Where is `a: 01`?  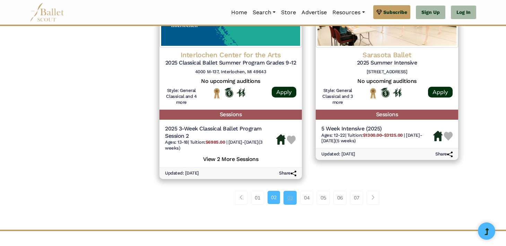
a: 01 is located at coordinates (258, 198).